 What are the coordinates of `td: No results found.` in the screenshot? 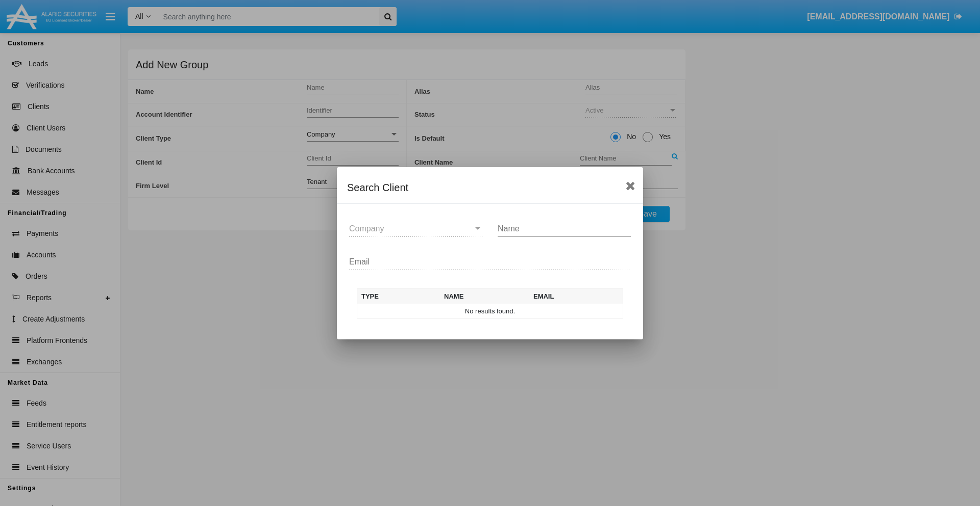 It's located at (490, 312).